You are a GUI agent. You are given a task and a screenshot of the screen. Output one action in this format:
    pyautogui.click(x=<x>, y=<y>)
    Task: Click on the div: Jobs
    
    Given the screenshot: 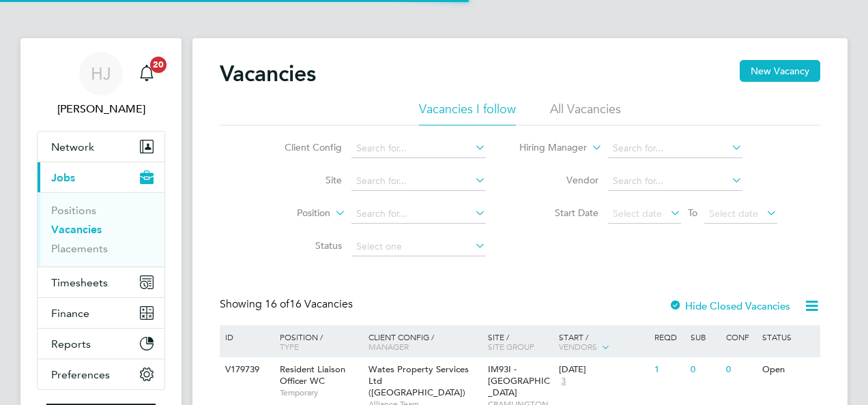 What is the action you would take?
    pyautogui.click(x=101, y=229)
    